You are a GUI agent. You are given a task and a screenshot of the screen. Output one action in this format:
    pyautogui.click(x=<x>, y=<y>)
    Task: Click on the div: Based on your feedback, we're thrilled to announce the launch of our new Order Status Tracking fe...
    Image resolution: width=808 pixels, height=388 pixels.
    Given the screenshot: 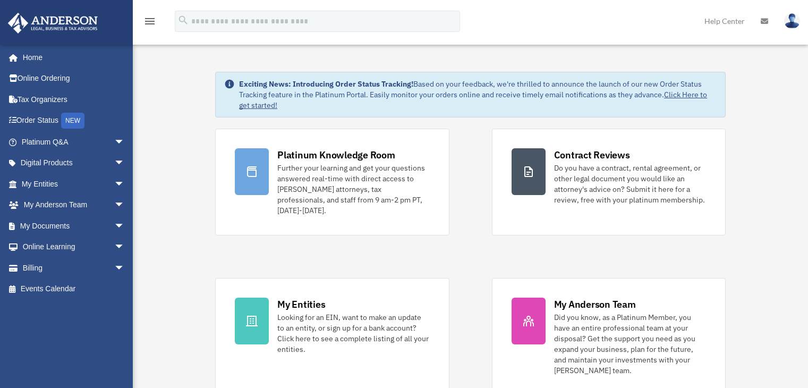 What is the action you would take?
    pyautogui.click(x=478, y=95)
    